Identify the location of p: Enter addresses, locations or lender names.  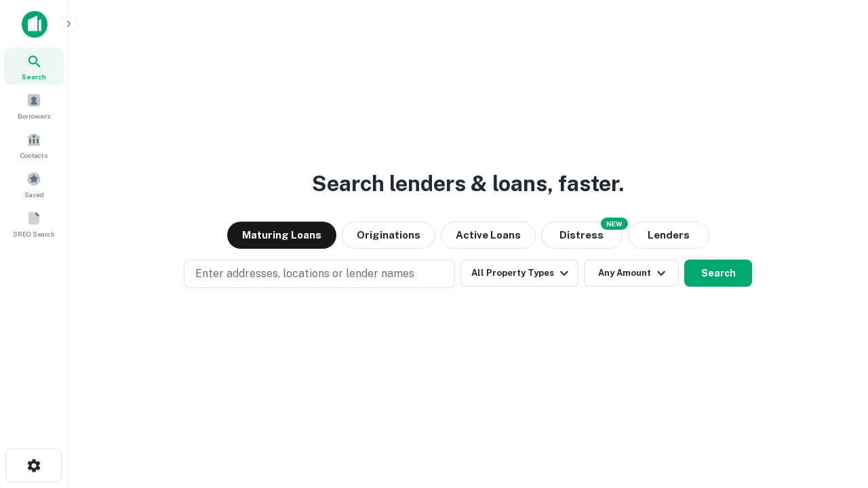
(304, 274).